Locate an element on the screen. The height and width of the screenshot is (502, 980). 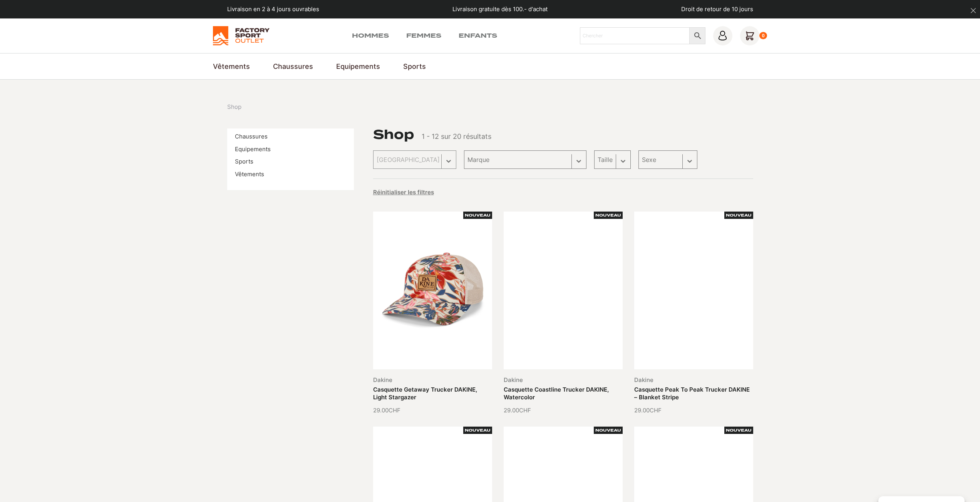
a: Hommes is located at coordinates (370, 36).